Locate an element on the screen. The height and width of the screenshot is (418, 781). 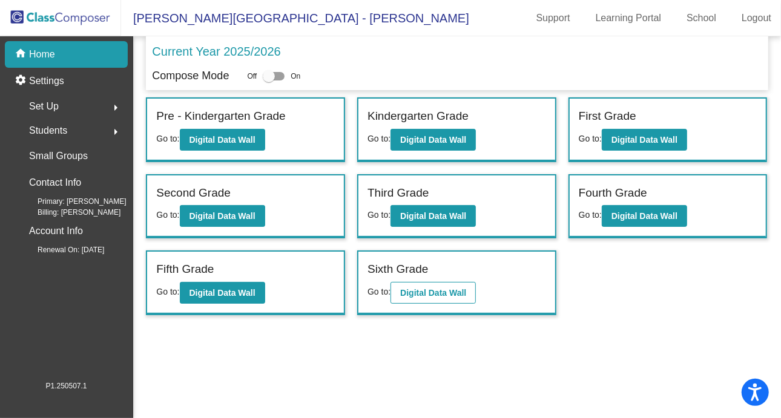
a: Learning Portal is located at coordinates (628, 18).